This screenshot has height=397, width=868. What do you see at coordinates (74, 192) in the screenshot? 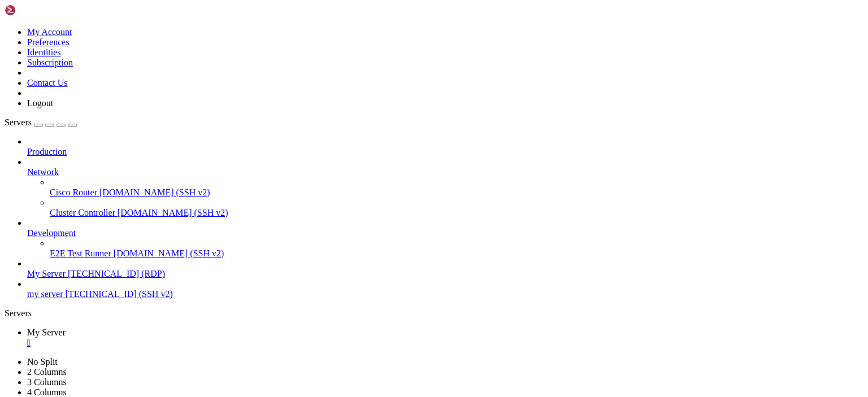
I see `span: Cisco Router` at bounding box center [74, 192].